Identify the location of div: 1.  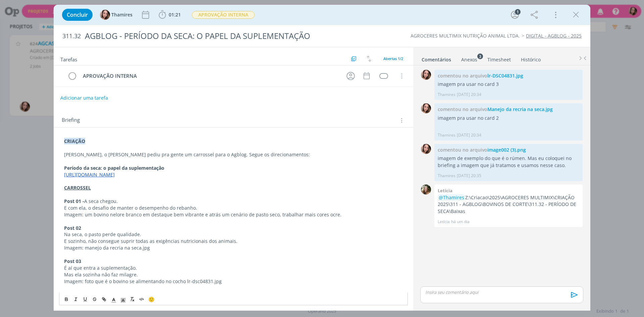
(517, 12).